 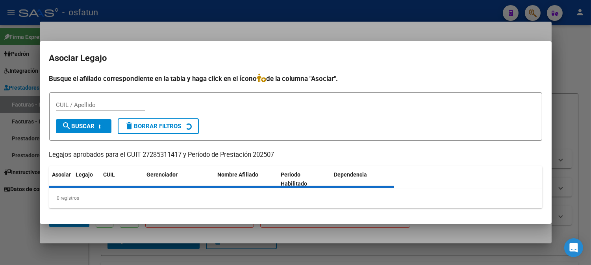 What do you see at coordinates (153, 126) in the screenshot?
I see `span: Borrar Filtros` at bounding box center [153, 126].